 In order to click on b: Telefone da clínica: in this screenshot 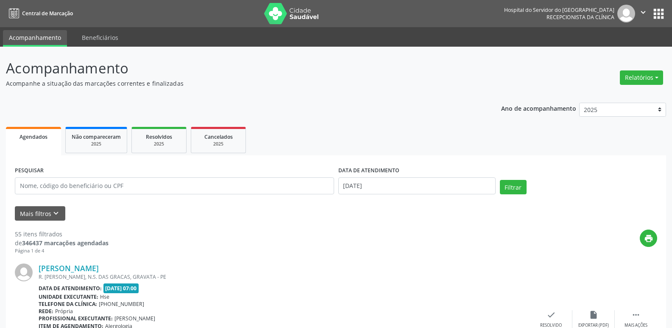, I will do `click(68, 304)`.